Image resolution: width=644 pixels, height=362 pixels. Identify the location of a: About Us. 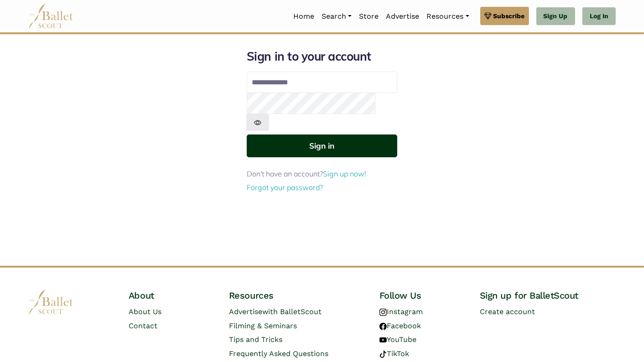
(145, 312).